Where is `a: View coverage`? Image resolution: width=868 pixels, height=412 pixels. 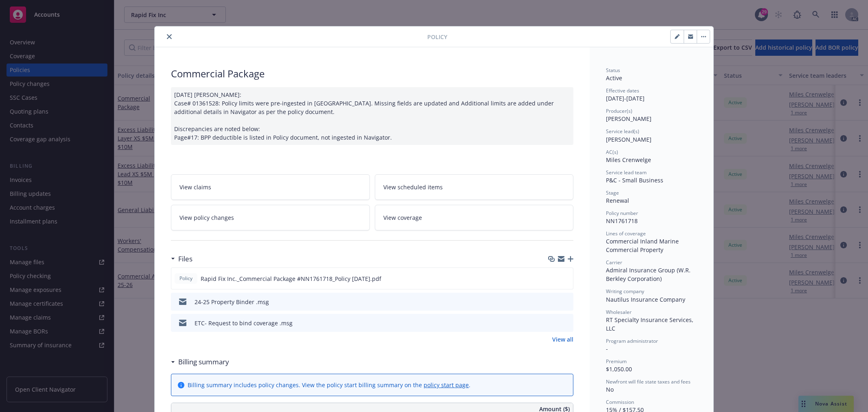
a: View coverage is located at coordinates (474, 217).